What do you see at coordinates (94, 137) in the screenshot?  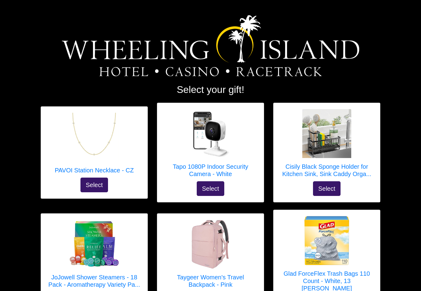 I see `img: PAVOI Station Necklace - CZ` at bounding box center [94, 137].